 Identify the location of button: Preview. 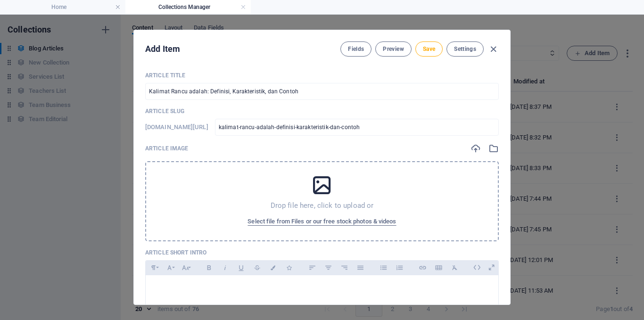
(393, 49).